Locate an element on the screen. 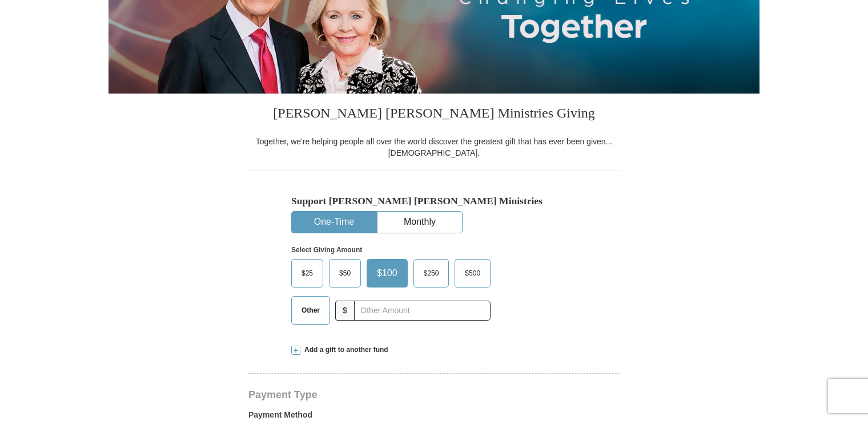  div: Together, we're helping people all over the world discover the greatest gift that has ever been g... is located at coordinates (434, 147).